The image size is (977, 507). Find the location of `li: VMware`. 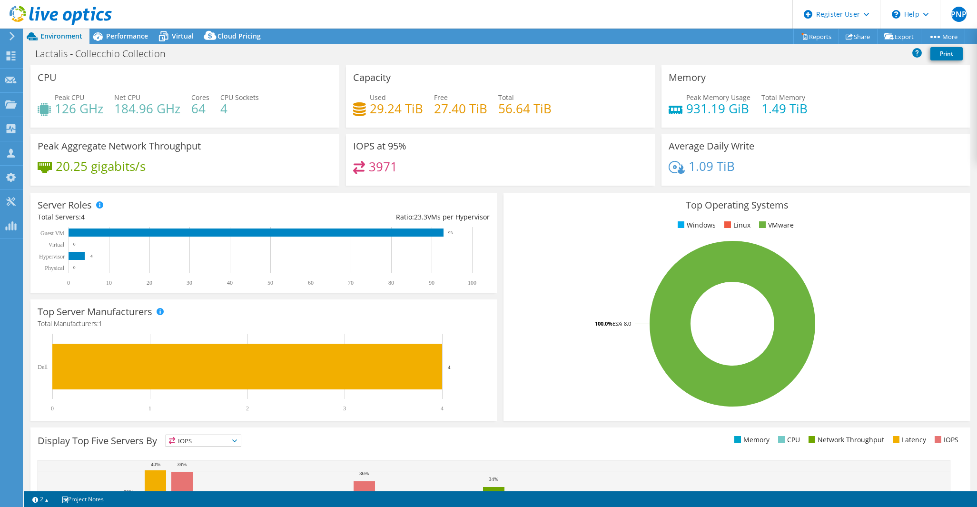

li: VMware is located at coordinates (775, 225).